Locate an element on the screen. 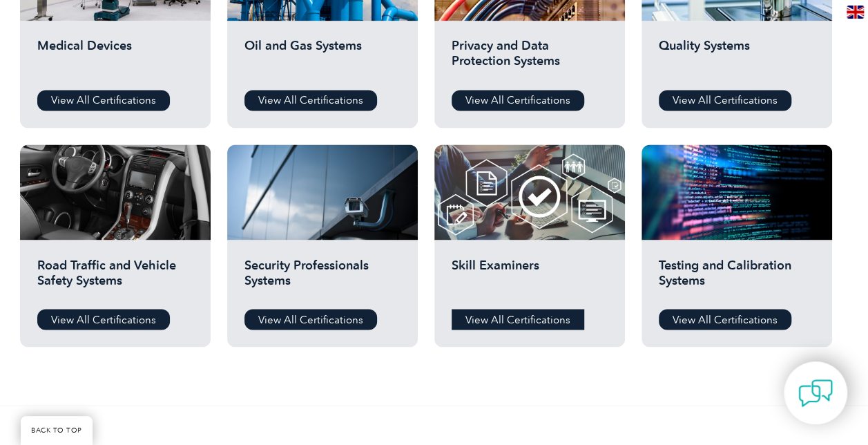 This screenshot has width=868, height=445. h2: Security Professionals Systems is located at coordinates (322, 278).